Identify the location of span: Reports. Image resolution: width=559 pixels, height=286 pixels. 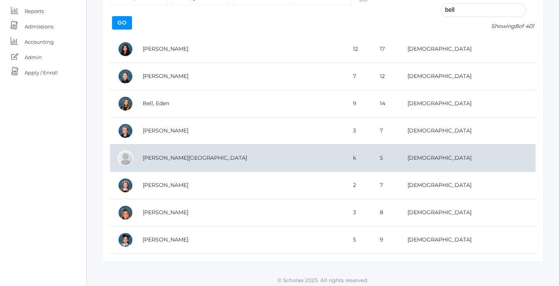
(34, 11).